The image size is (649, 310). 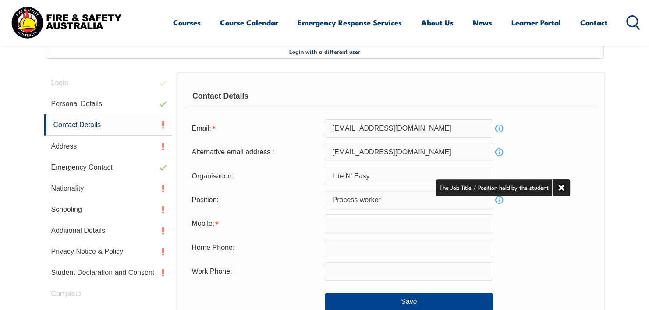 What do you see at coordinates (255, 176) in the screenshot?
I see `div: Organisation:` at bounding box center [255, 176].